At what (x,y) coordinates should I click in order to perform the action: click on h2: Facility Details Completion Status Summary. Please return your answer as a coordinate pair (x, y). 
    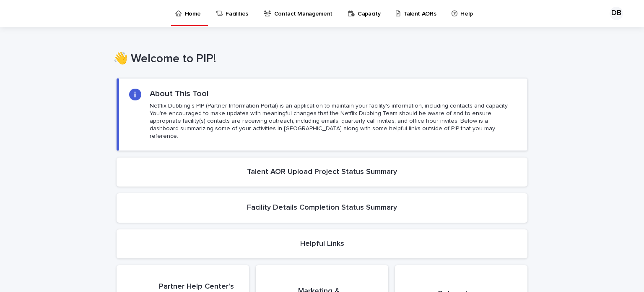
    Looking at the image, I should click on (322, 208).